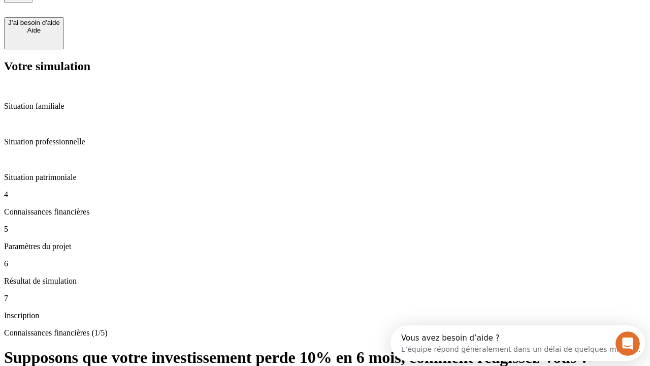  I want to click on p: 5, so click(325, 229).